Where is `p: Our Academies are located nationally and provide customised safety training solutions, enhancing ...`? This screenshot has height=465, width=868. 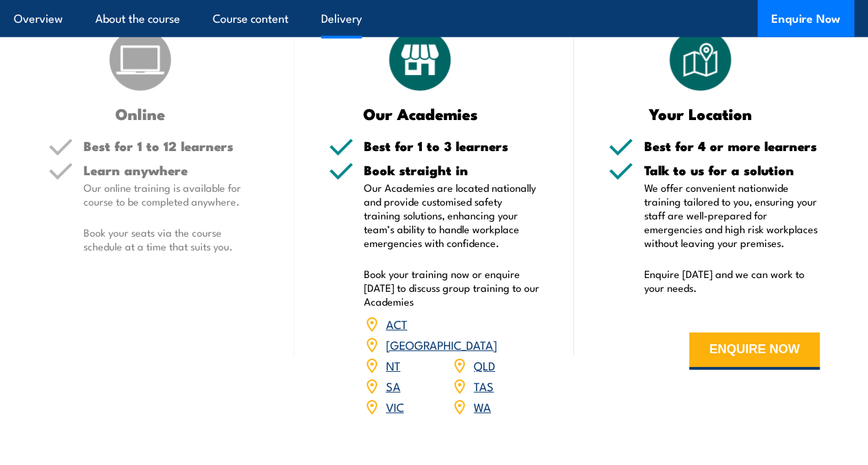 p: Our Academies are located nationally and provide customised safety training solutions, enhancing ... is located at coordinates (452, 215).